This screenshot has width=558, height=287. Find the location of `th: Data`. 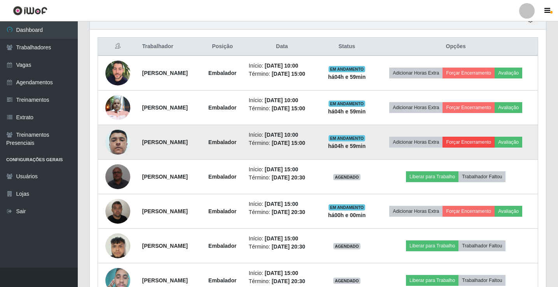

th: Data is located at coordinates (282, 47).